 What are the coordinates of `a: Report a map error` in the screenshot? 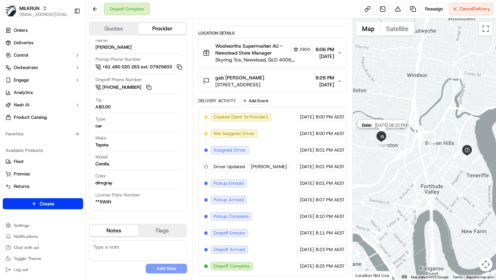 It's located at (481, 276).